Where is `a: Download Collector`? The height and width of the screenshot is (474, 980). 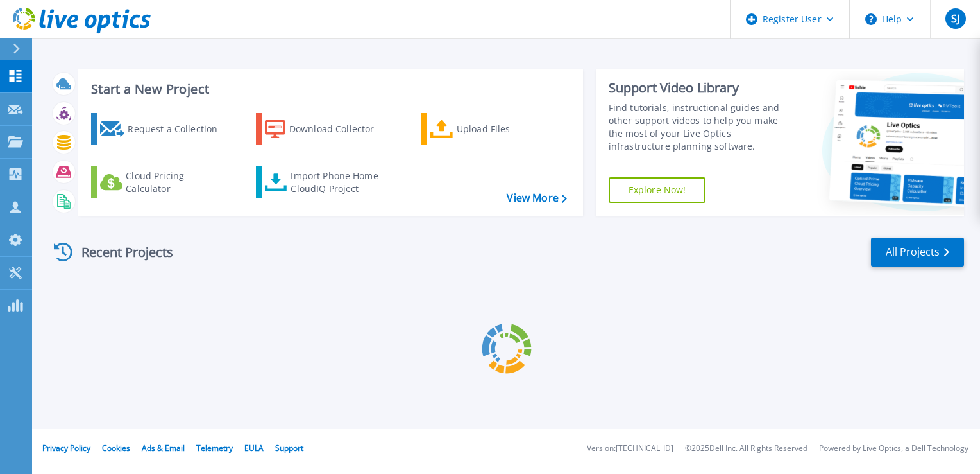
a: Download Collector is located at coordinates (327, 129).